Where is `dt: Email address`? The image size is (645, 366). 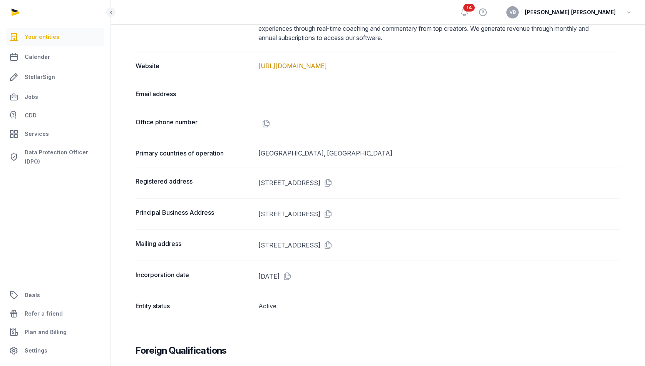 dt: Email address is located at coordinates (194, 94).